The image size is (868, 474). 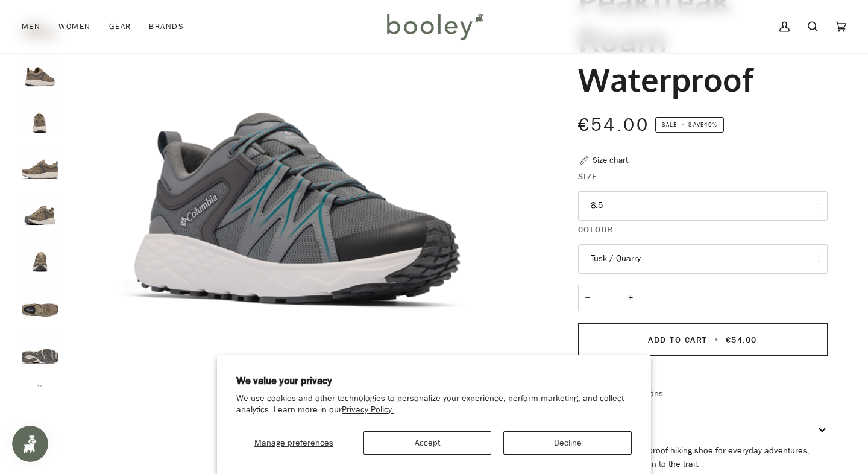 I want to click on span: Men, so click(x=30, y=27).